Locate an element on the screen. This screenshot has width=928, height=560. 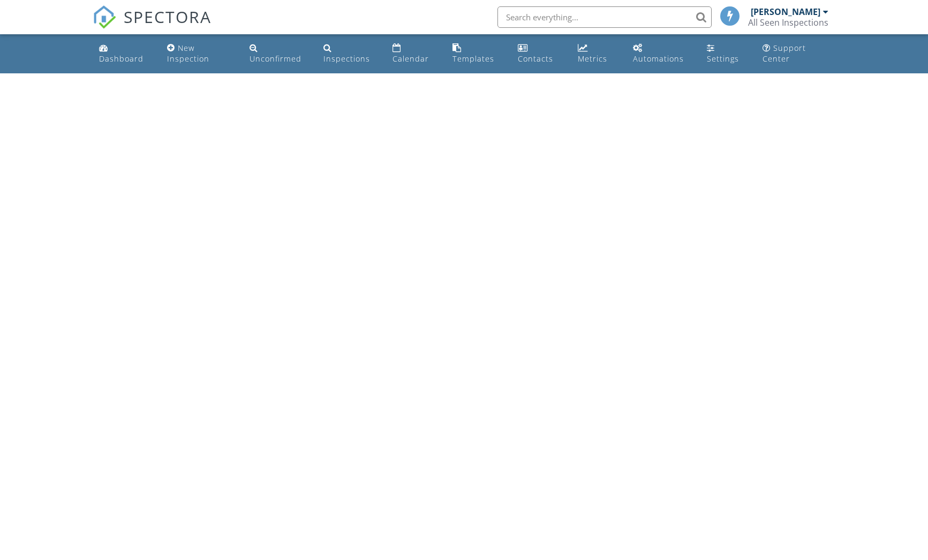
a: SPECTORA is located at coordinates (152, 26).